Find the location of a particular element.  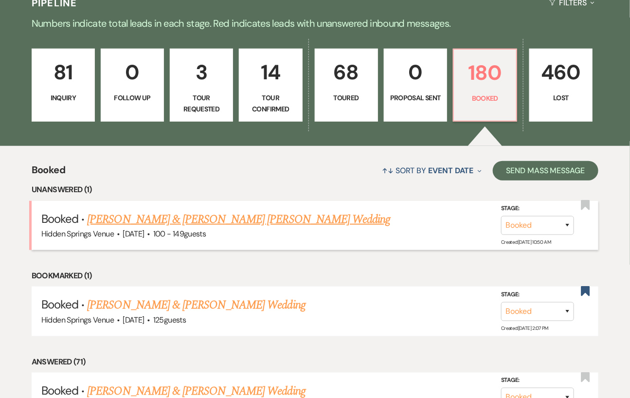

button: Send Mass Message is located at coordinates (546, 171).